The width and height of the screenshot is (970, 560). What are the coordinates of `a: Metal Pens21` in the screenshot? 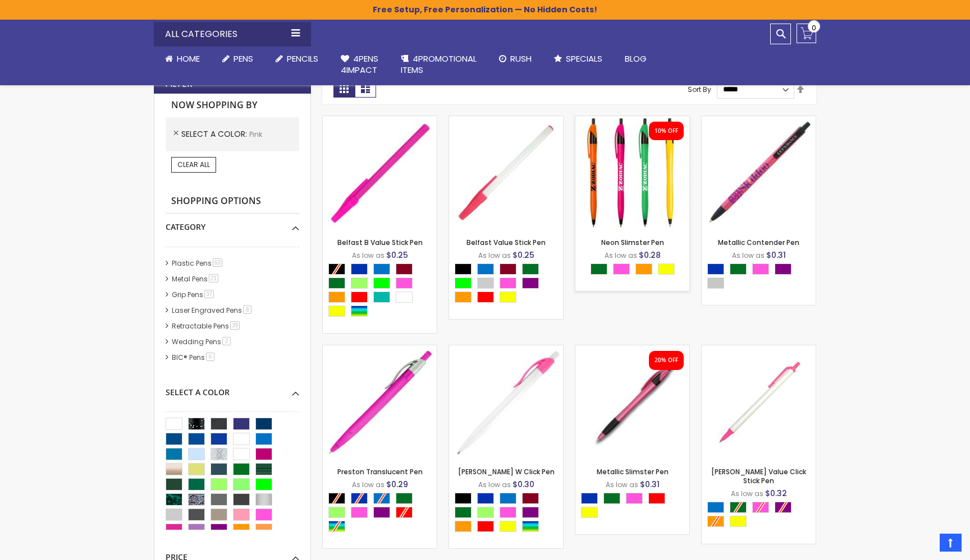 It's located at (195, 279).